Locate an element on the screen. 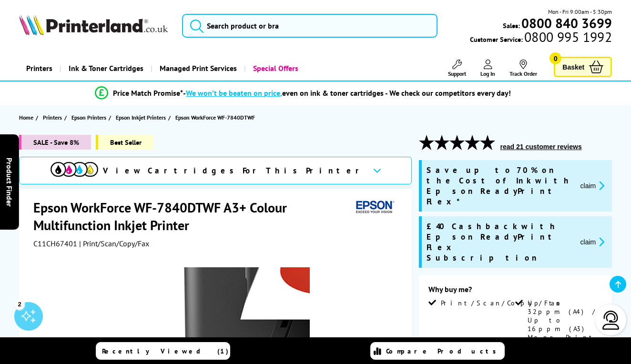 Image resolution: width=631 pixels, height=364 pixels. a: Log In is located at coordinates (488, 68).